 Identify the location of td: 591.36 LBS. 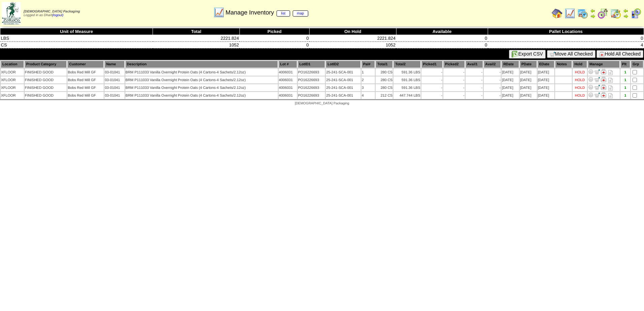
(407, 87).